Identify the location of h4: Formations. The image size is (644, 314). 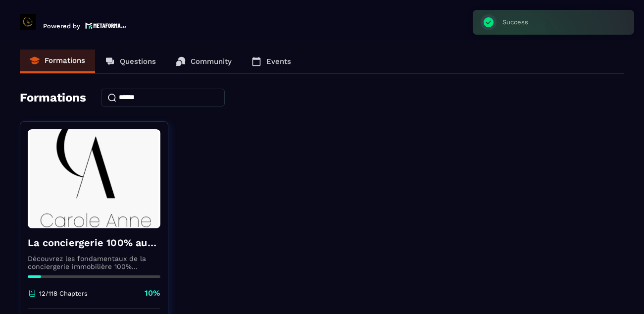
(53, 97).